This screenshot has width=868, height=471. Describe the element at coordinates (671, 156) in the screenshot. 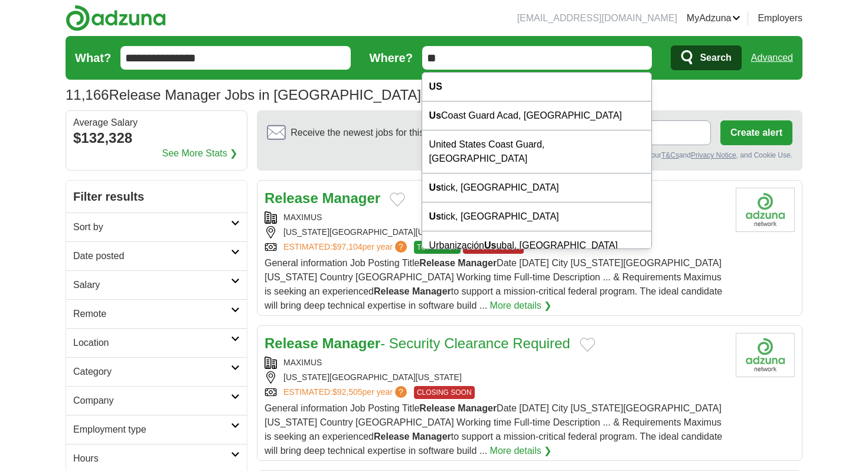

I see `a: T&Cs` at that location.